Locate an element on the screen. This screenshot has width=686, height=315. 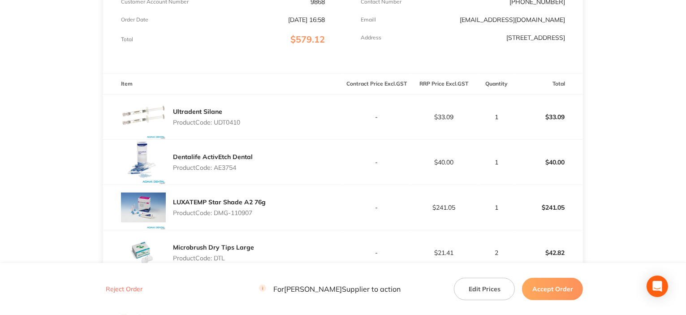
a: Ultradent Silane is located at coordinates (198, 112).